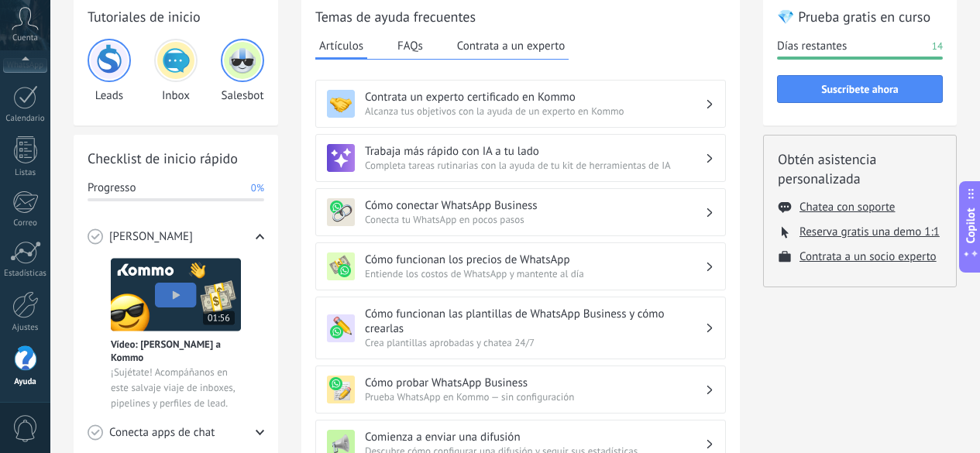 The image size is (980, 453). What do you see at coordinates (24, 38) in the screenshot?
I see `span: Cuenta` at bounding box center [24, 38].